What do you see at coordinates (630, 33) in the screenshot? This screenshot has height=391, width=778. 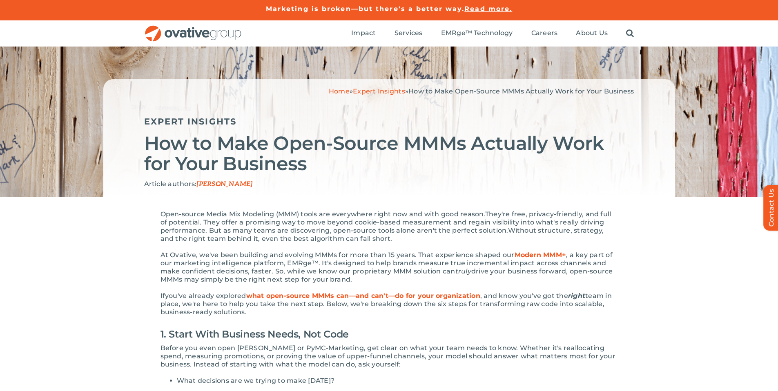 I see `a: Search` at bounding box center [630, 33].